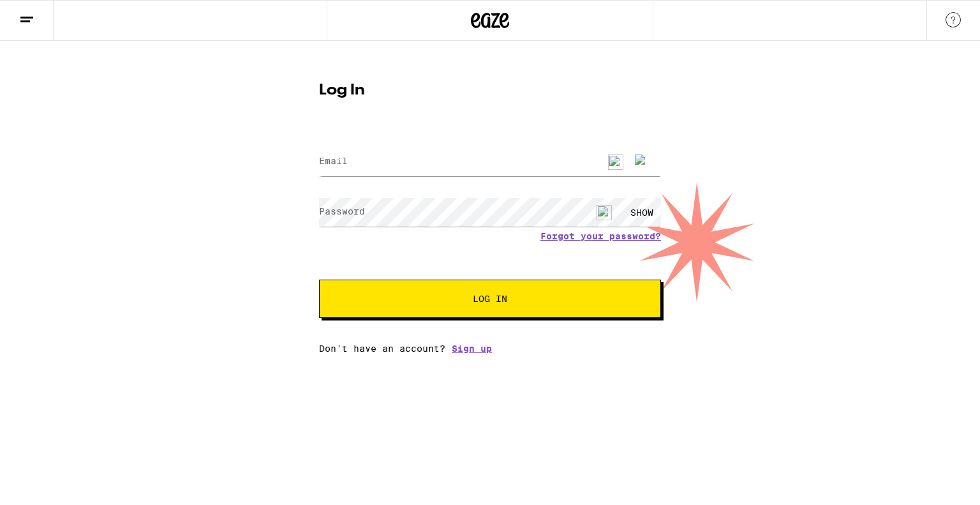  Describe the element at coordinates (642, 212) in the screenshot. I see `div: SHOW` at that location.